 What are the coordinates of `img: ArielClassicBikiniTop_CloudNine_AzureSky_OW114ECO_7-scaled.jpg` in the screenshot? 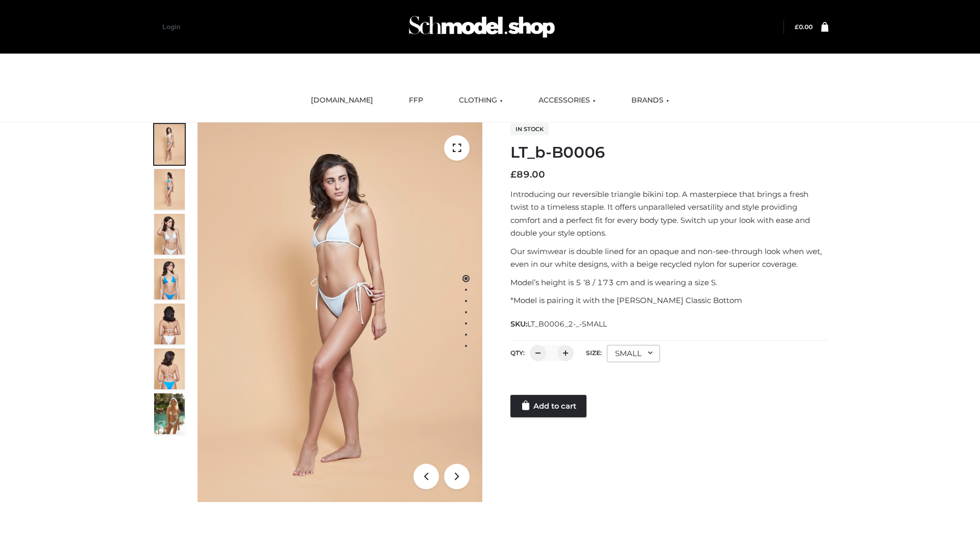 It's located at (170, 324).